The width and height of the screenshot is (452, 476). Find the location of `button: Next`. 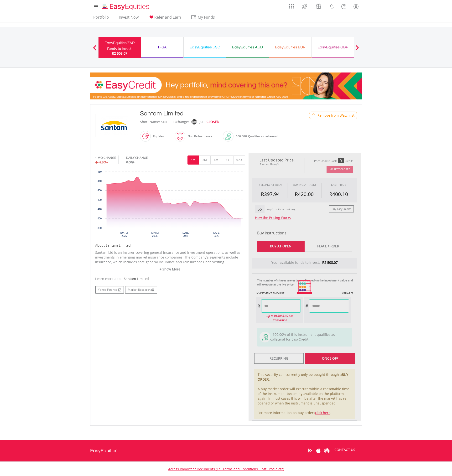

button: Next is located at coordinates (358, 50).